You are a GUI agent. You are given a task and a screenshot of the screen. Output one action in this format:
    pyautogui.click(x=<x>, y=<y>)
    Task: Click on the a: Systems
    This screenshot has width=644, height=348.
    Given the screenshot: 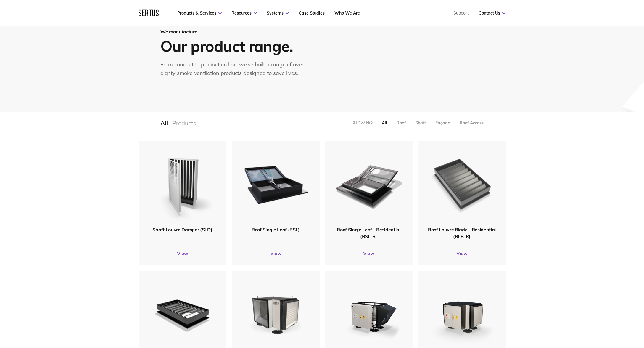 What is the action you would take?
    pyautogui.click(x=278, y=13)
    